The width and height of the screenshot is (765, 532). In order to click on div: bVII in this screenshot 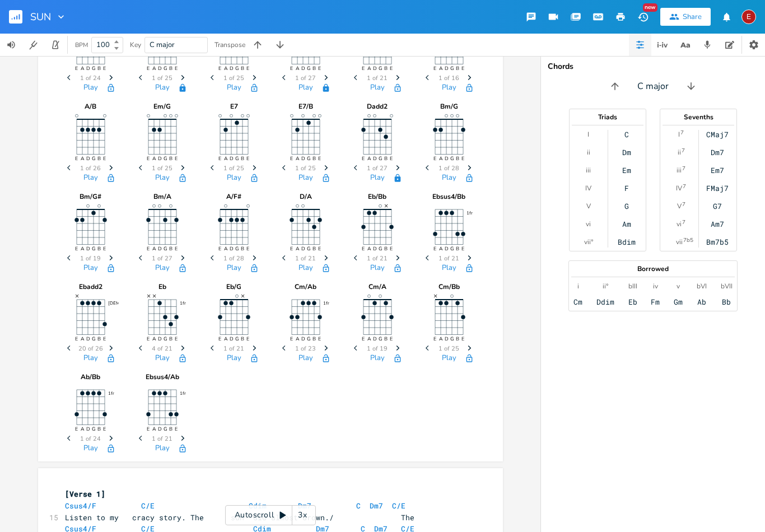, I will do `click(726, 286)`.